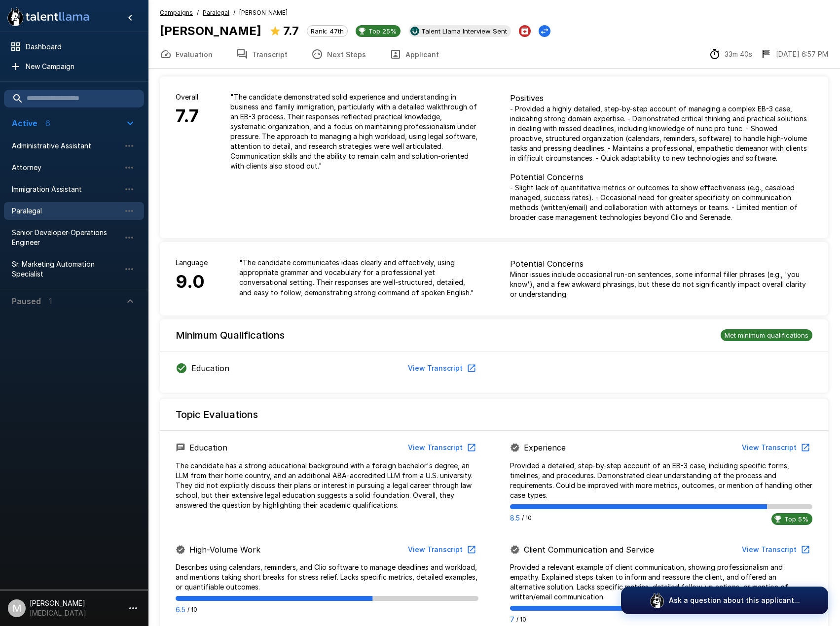  I want to click on p: 6.5, so click(181, 610).